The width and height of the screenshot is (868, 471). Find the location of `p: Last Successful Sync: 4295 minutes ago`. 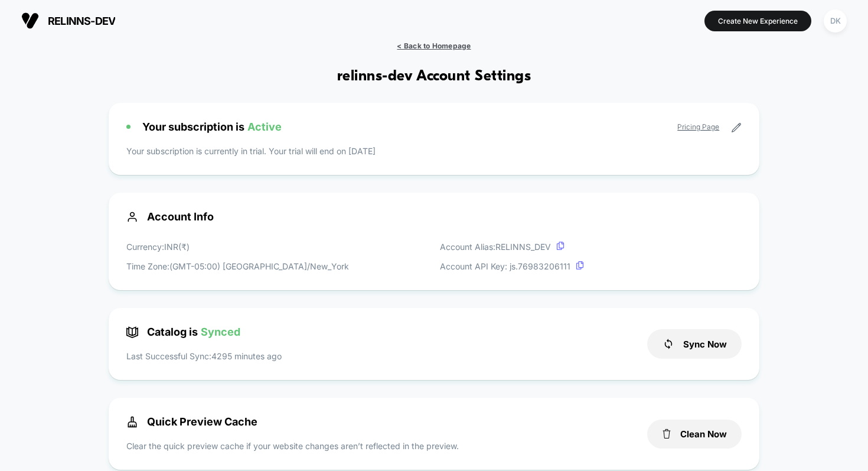

p: Last Successful Sync: 4295 minutes ago is located at coordinates (204, 356).